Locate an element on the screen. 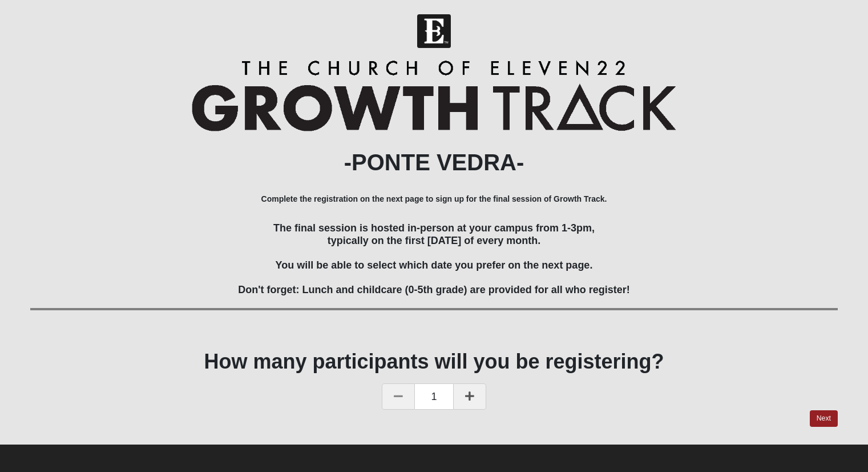 This screenshot has width=868, height=472. span: The final session is hosted in-person at your campus from 1-3pm, is located at coordinates (434, 228).